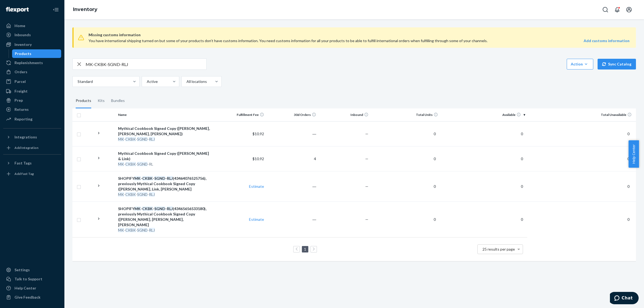 The width and height of the screenshot is (644, 308). I want to click on input: All locations, so click(186, 81).